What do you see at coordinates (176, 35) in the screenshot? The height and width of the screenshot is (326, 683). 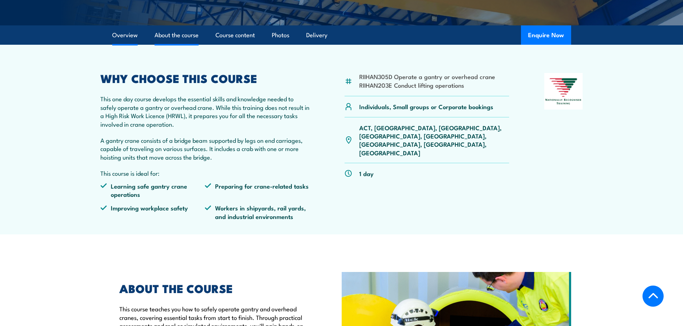 I see `a: About the course` at bounding box center [176, 35].